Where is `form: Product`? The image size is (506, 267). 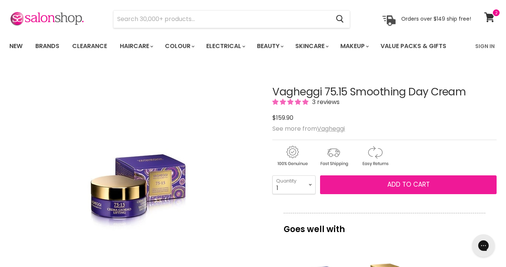
form: Product is located at coordinates (232, 19).